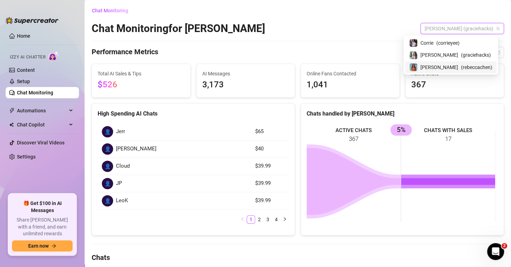  Describe the element at coordinates (26, 70) in the screenshot. I see `a: Content` at that location.